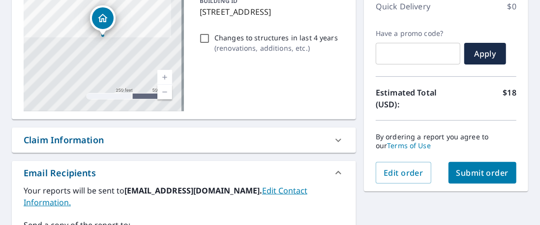 This screenshot has width=540, height=225. I want to click on button: Submit order, so click(482, 173).